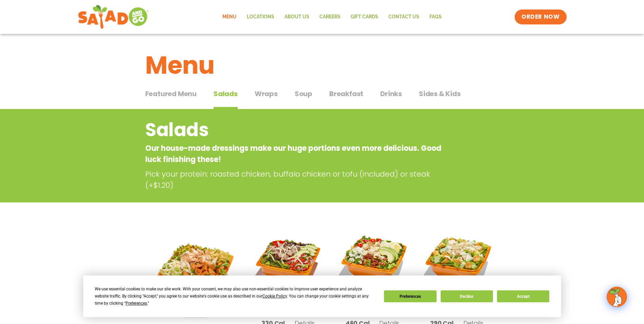 This screenshot has height=324, width=644. Describe the element at coordinates (436, 17) in the screenshot. I see `a: FAQs` at that location.